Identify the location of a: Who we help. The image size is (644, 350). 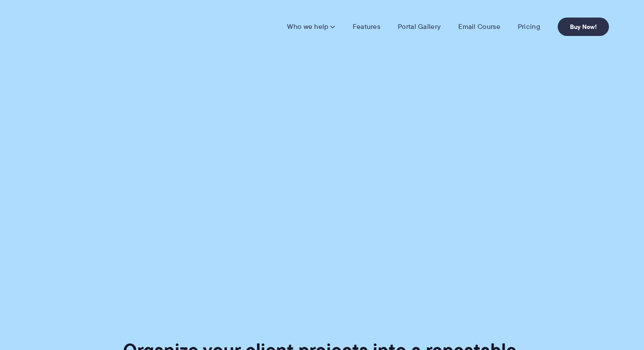
(311, 27).